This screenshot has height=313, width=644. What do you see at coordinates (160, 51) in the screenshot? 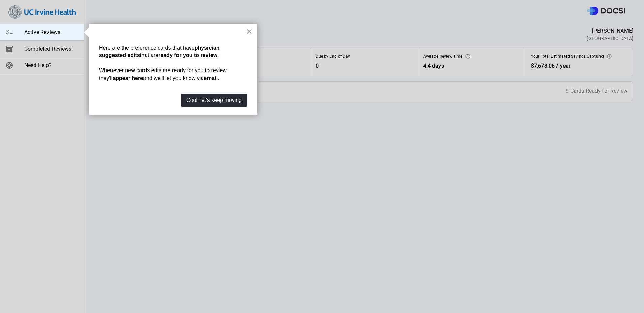
I see `strong: physician suggested edits` at bounding box center [160, 51].